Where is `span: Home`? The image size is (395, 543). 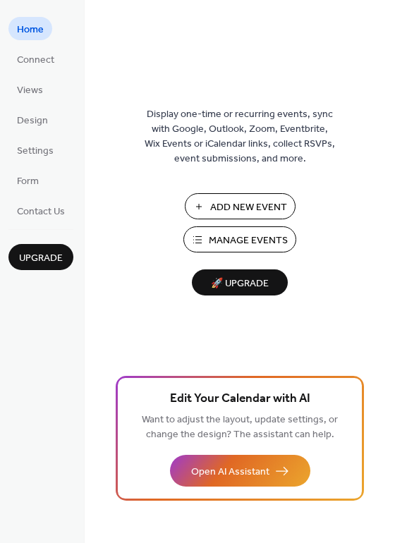 span: Home is located at coordinates (30, 30).